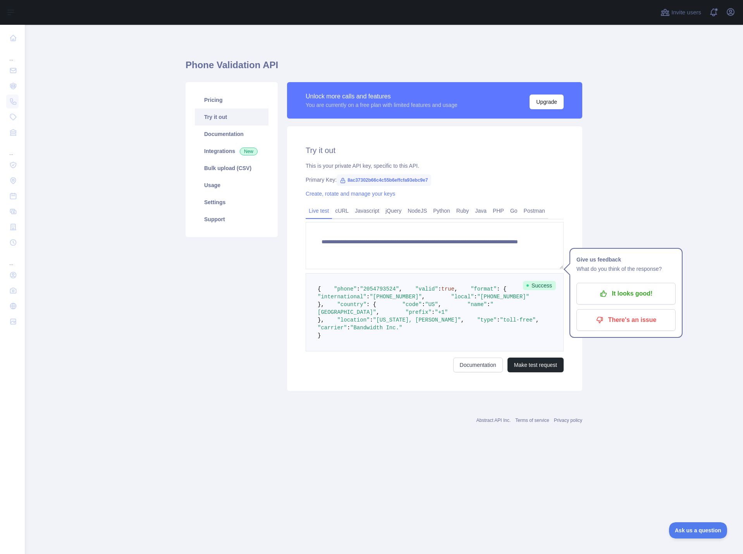  What do you see at coordinates (626, 260) in the screenshot?
I see `h1: Give us feedback` at bounding box center [626, 260].